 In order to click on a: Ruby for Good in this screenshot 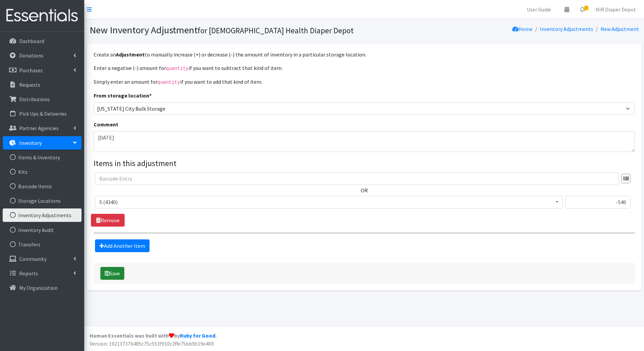, I will do `click(198, 335)`.